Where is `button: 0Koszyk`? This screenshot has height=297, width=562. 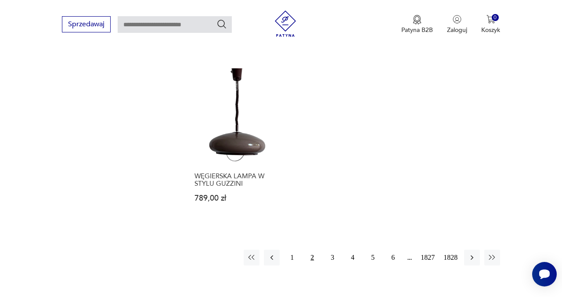
button: 0Koszyk is located at coordinates (490, 25).